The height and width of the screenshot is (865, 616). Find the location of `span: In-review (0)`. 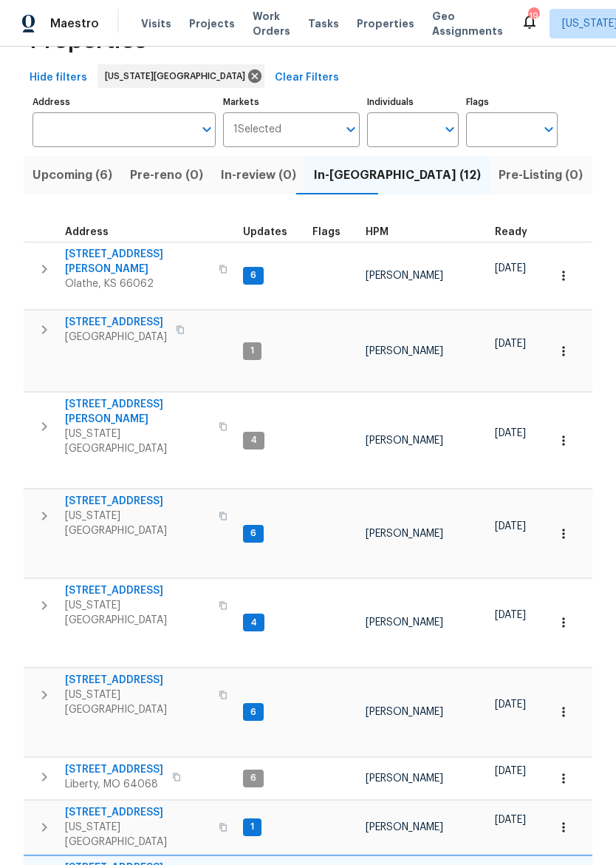

span: In-review (0) is located at coordinates (258, 175).